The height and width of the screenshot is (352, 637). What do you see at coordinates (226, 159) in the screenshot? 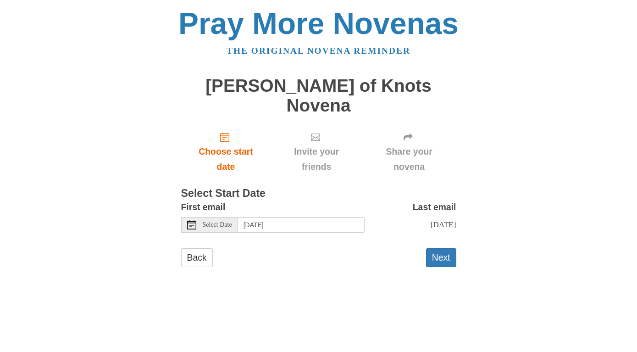
I see `span: Choose start date` at bounding box center [226, 159].